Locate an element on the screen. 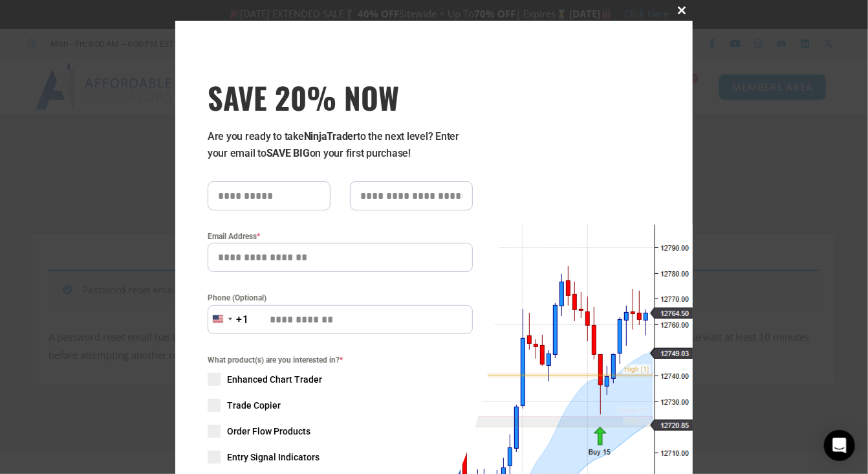 This screenshot has height=474, width=868. label: Order Flow Products is located at coordinates (340, 431).